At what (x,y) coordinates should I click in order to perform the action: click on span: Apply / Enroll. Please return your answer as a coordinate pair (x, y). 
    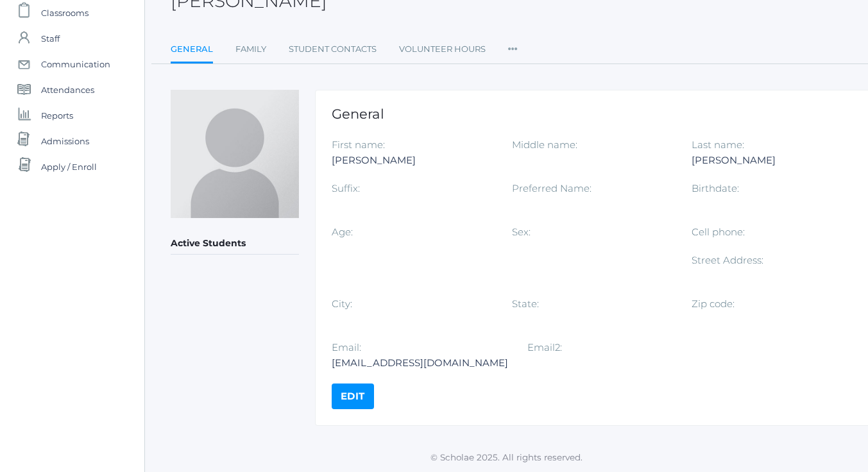
    Looking at the image, I should click on (69, 167).